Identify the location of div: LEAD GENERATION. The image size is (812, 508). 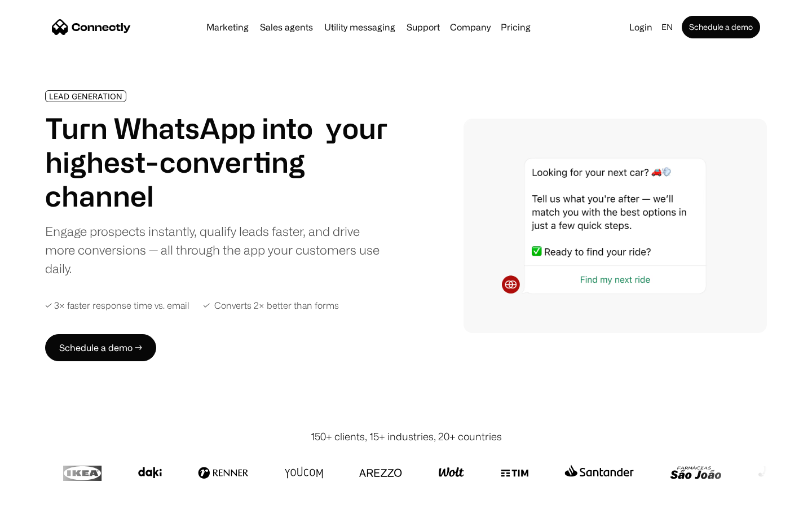
(86, 96).